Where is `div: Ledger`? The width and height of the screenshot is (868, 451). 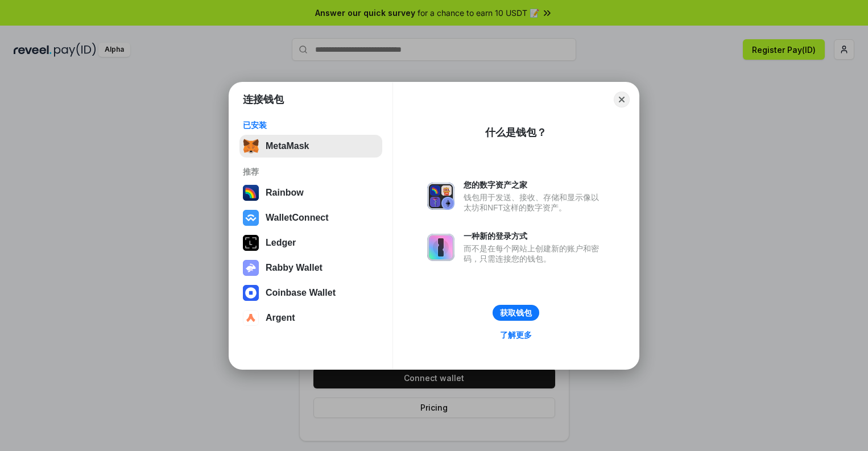 div: Ledger is located at coordinates (280, 243).